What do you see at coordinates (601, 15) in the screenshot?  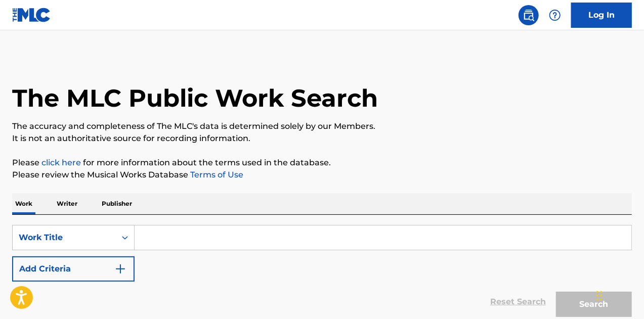 I see `a: Log In` at bounding box center [601, 15].